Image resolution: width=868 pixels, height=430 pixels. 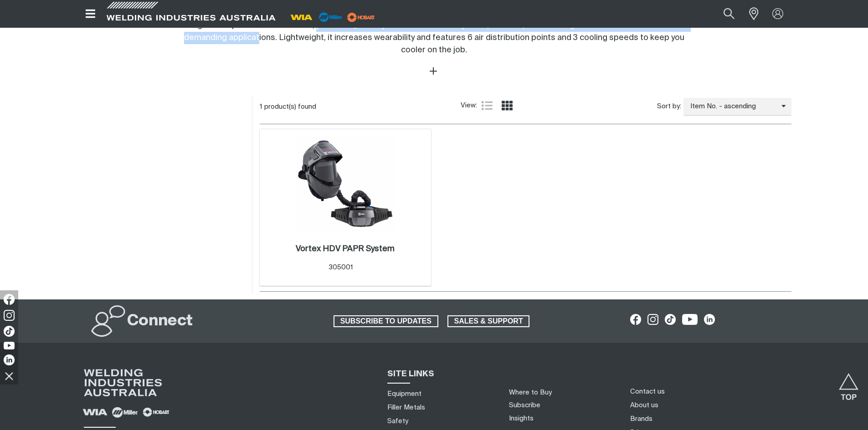 What do you see at coordinates (9, 316) in the screenshot?
I see `img: Instagram` at bounding box center [9, 316].